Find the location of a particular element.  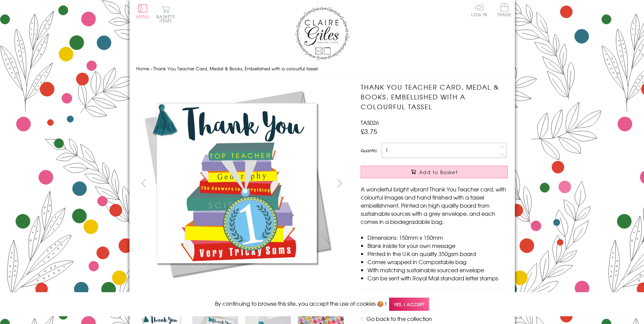

li: Printed in the U.K on quality 350gsm board is located at coordinates (437, 253).